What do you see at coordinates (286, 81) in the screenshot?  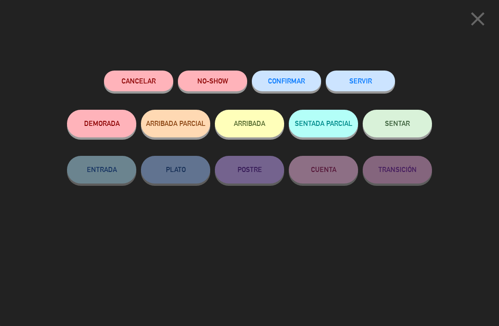 I see `span: CONFIRMAR` at bounding box center [286, 81].